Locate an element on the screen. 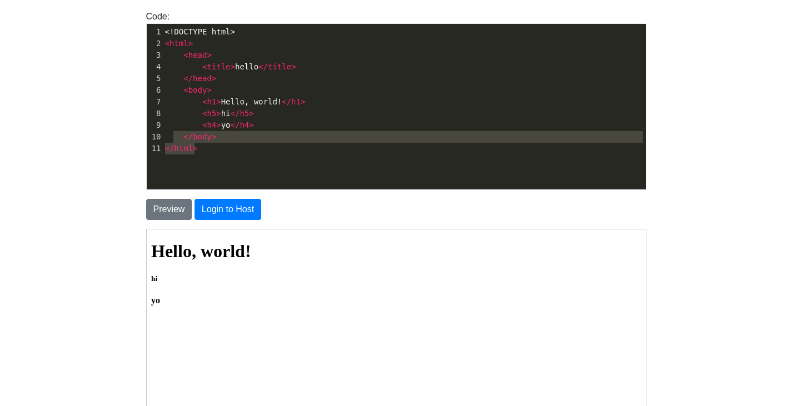  div: 5 is located at coordinates (154, 78).